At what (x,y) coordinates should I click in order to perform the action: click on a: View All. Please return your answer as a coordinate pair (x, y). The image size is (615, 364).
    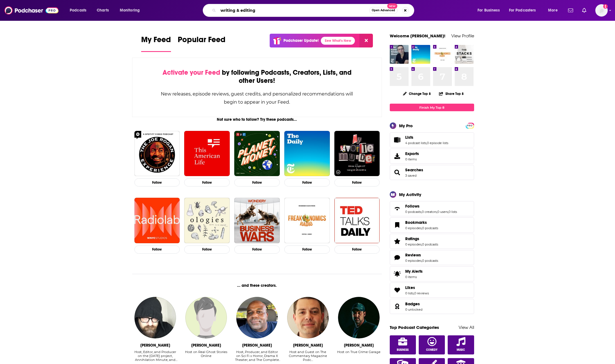
    Looking at the image, I should click on (466, 327).